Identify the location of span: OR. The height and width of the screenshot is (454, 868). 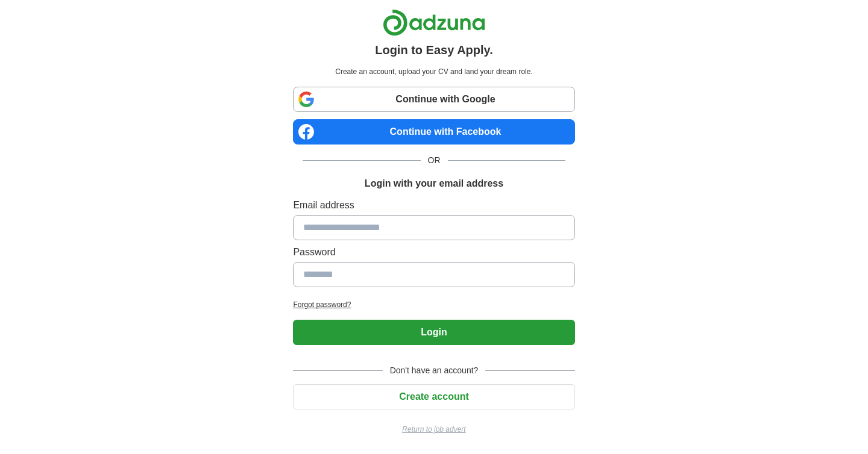
(434, 160).